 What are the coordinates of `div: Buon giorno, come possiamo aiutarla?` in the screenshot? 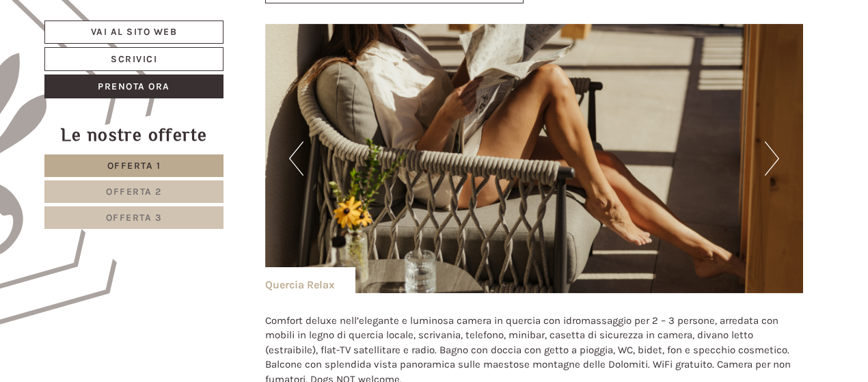 It's located at (116, 57).